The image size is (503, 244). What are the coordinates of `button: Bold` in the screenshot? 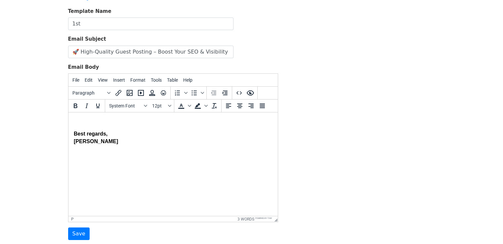 It's located at (75, 106).